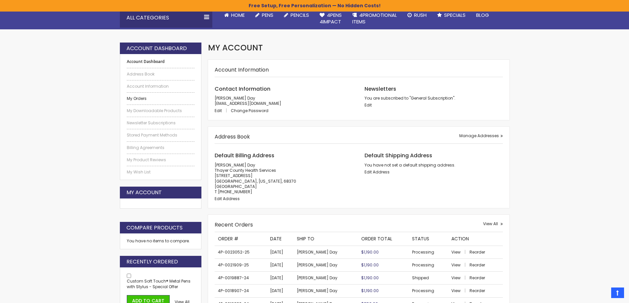 This screenshot has width=629, height=303. What do you see at coordinates (161, 99) in the screenshot?
I see `a: My Orders` at bounding box center [161, 99].